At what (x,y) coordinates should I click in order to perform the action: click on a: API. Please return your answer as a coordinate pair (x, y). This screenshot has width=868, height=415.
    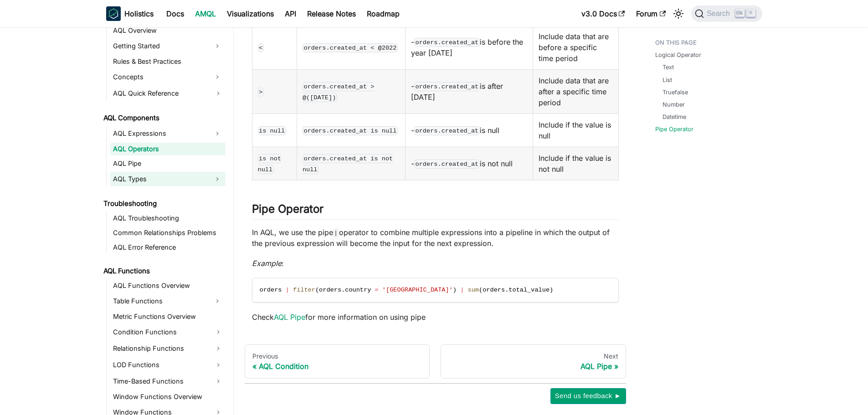
    Looking at the image, I should click on (290, 14).